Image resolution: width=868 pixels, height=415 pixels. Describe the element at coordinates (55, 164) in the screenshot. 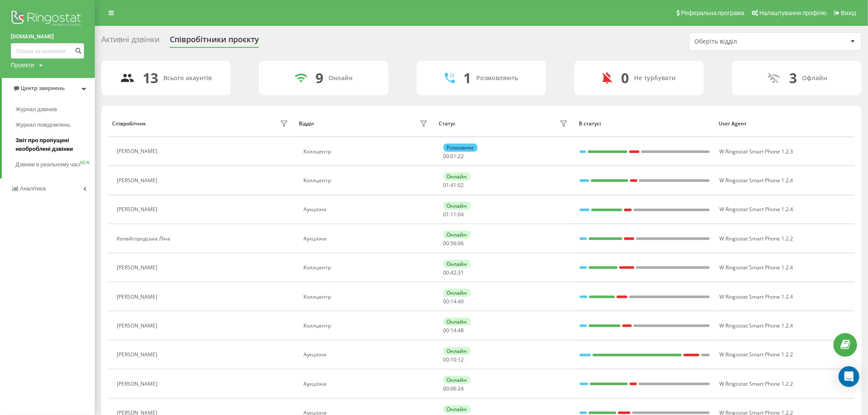

I see `a: Дзвінки в реальному часіNEW` at that location.